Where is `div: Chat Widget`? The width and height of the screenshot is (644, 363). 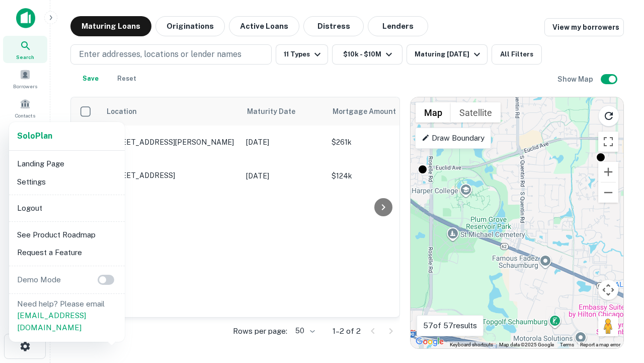
div: Chat Widget is located at coordinates (619, 307).